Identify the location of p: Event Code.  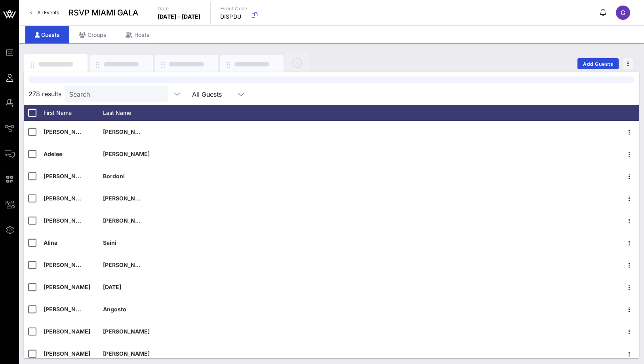
(234, 9).